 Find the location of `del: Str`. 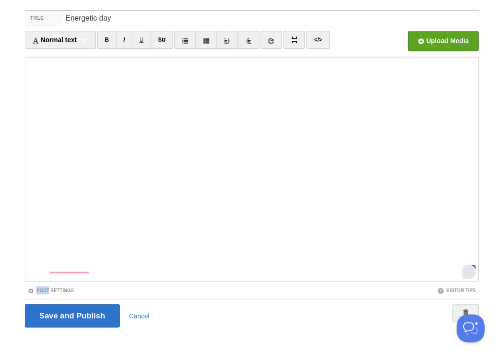

del: Str is located at coordinates (162, 40).